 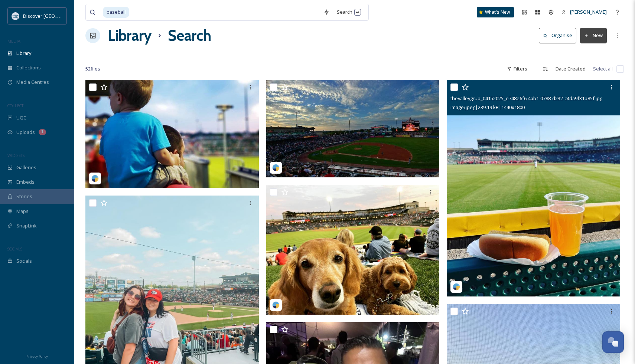 What do you see at coordinates (495, 12) in the screenshot?
I see `div: What's New` at bounding box center [495, 12].